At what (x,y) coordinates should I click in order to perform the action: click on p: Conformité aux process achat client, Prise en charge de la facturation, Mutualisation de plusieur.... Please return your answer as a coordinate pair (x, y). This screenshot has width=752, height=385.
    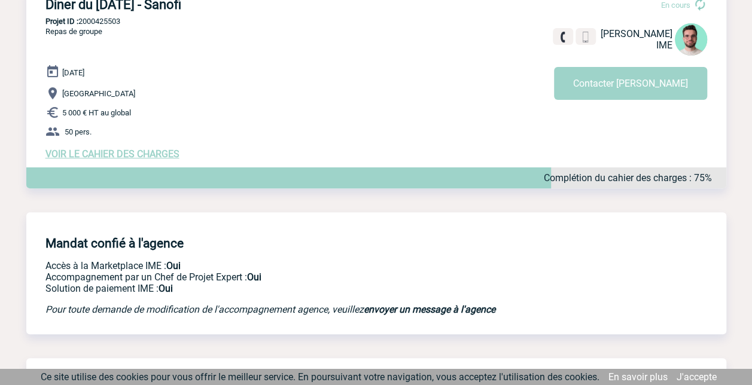
    Looking at the image, I should click on (294, 288).